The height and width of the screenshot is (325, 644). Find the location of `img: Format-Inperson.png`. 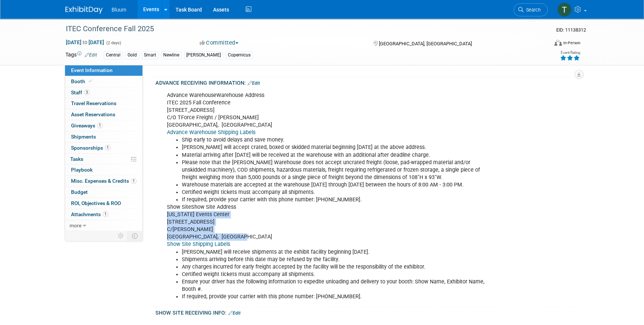

img: Format-Inperson.png is located at coordinates (558, 43).